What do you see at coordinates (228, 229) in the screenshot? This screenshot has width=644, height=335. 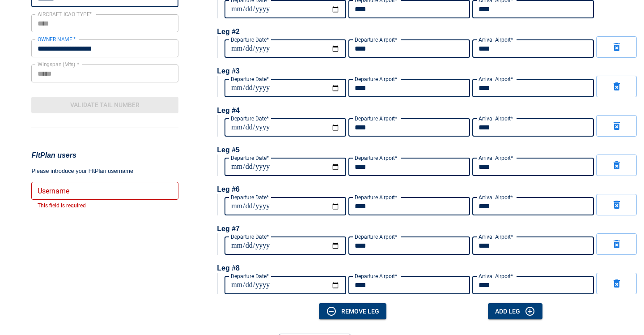 I see `h6: Leg #7` at bounding box center [228, 229].